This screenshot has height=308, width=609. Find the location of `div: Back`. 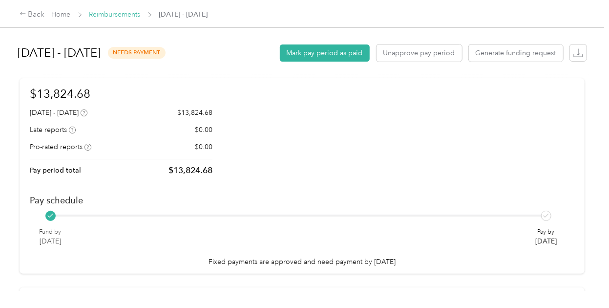

div: Back is located at coordinates (32, 15).